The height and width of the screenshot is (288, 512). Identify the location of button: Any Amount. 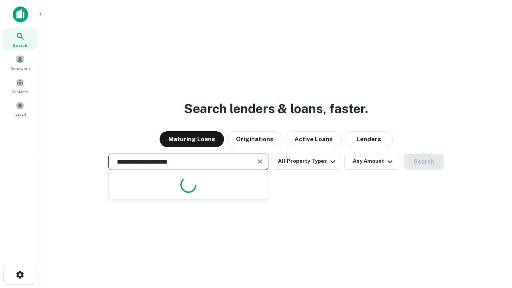
(372, 162).